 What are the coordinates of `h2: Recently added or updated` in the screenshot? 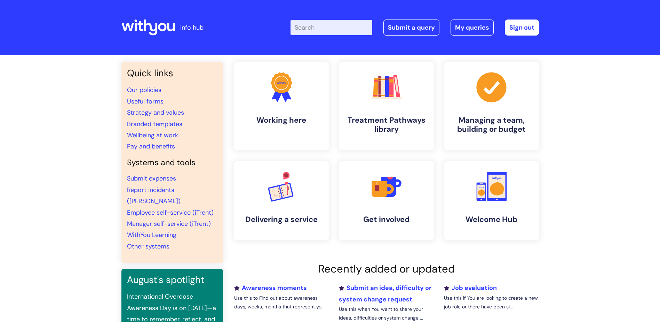 It's located at (387, 268).